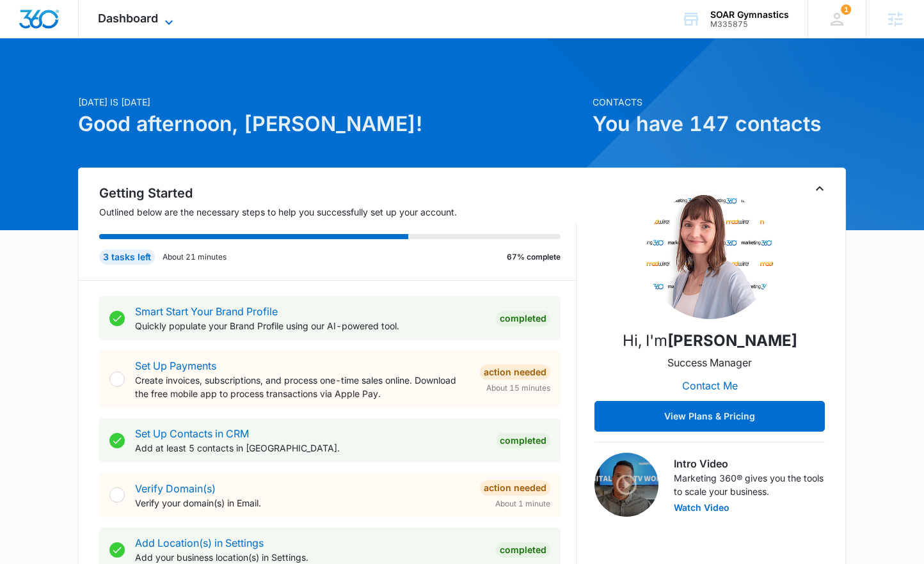 The image size is (924, 564). Describe the element at coordinates (127, 257) in the screenshot. I see `div: 3 tasks left` at that location.